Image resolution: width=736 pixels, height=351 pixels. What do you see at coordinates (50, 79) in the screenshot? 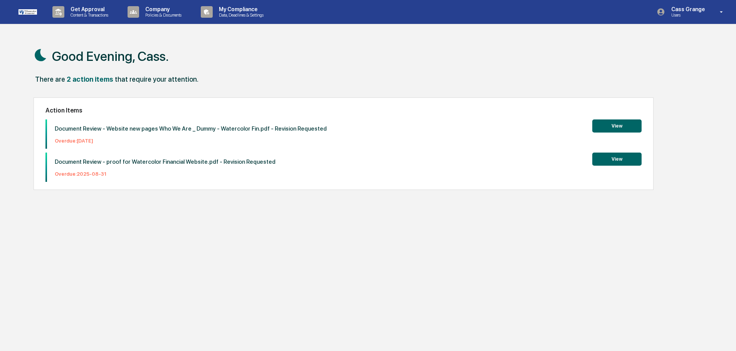
I see `div: There are` at bounding box center [50, 79].